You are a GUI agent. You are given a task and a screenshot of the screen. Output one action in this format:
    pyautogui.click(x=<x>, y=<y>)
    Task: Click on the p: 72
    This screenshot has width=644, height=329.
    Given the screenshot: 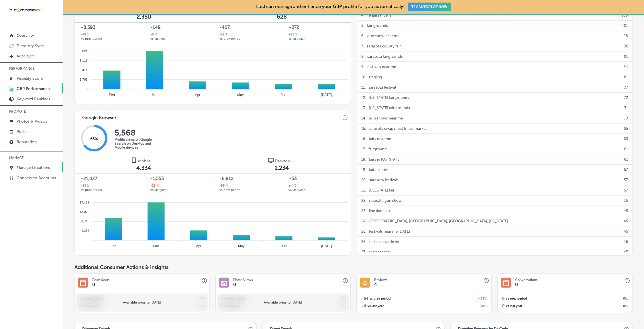 What is the action you would take?
    pyautogui.click(x=626, y=97)
    